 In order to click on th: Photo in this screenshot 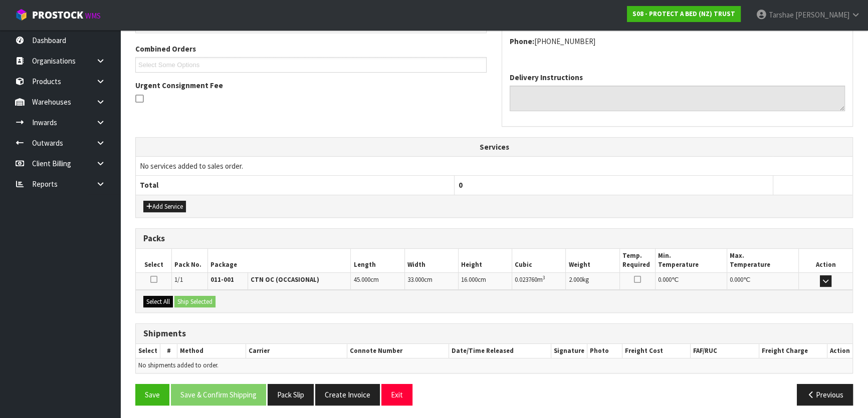, I will do `click(605, 351)`.